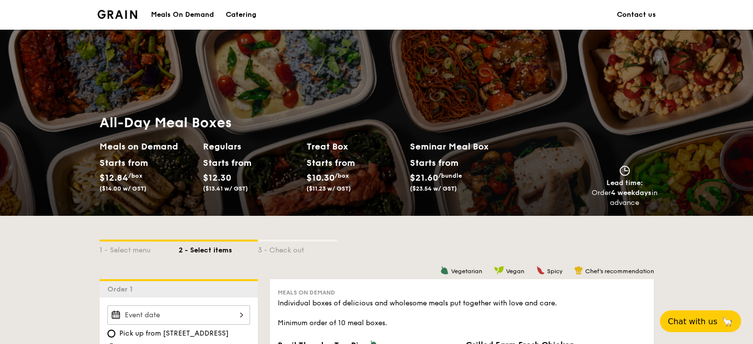 The height and width of the screenshot is (344, 753). Describe the element at coordinates (306, 123) in the screenshot. I see `h1: All-Day Meal Boxes` at that location.